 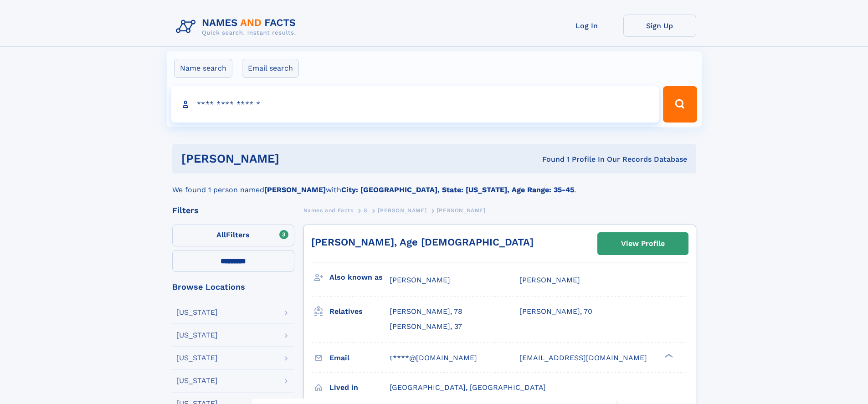 I want to click on div: View Profile, so click(x=643, y=244).